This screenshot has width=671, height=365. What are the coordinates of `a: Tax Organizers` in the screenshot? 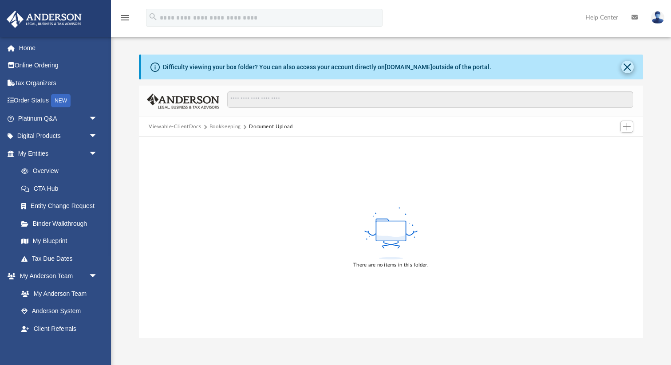 It's located at (59, 83).